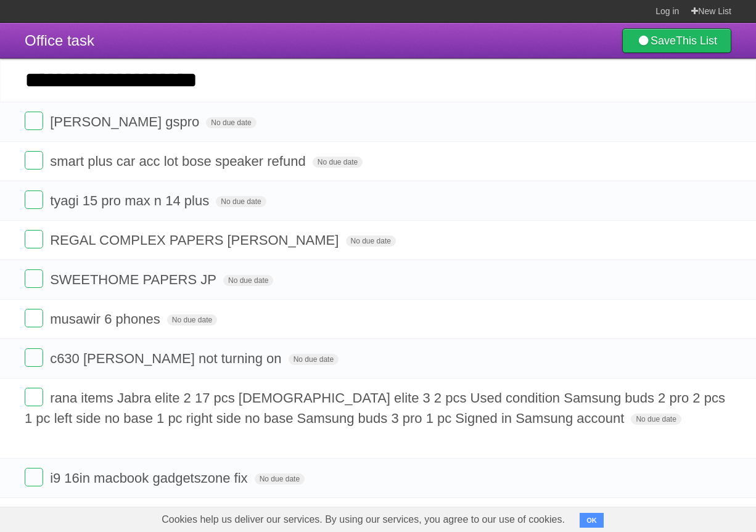 The height and width of the screenshot is (532, 756). What do you see at coordinates (131, 200) in the screenshot?
I see `span: tyagi 15 pro max n 14 plus` at bounding box center [131, 200].